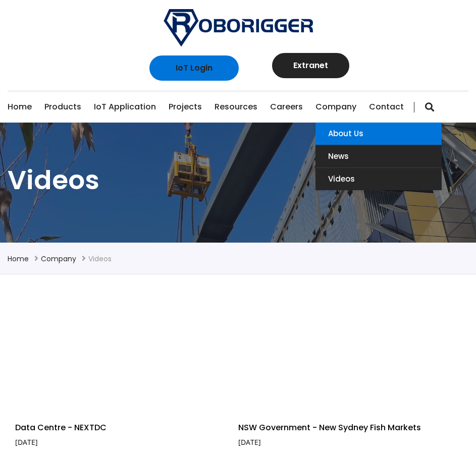 Image resolution: width=476 pixels, height=459 pixels. Describe the element at coordinates (119, 435) in the screenshot. I see `p: Data Centre - NEXTDC` at that location.